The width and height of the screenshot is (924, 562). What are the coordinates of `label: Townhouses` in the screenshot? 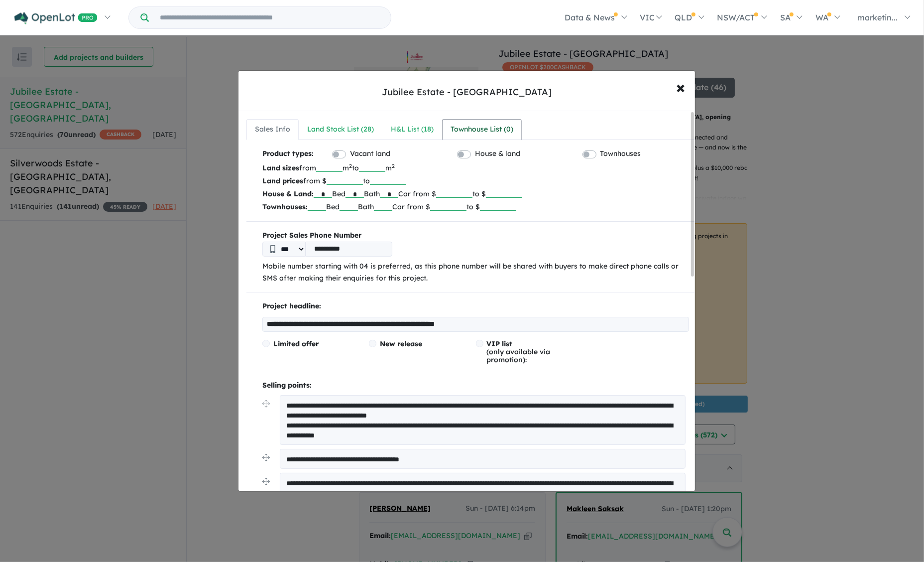 It's located at (621, 154).